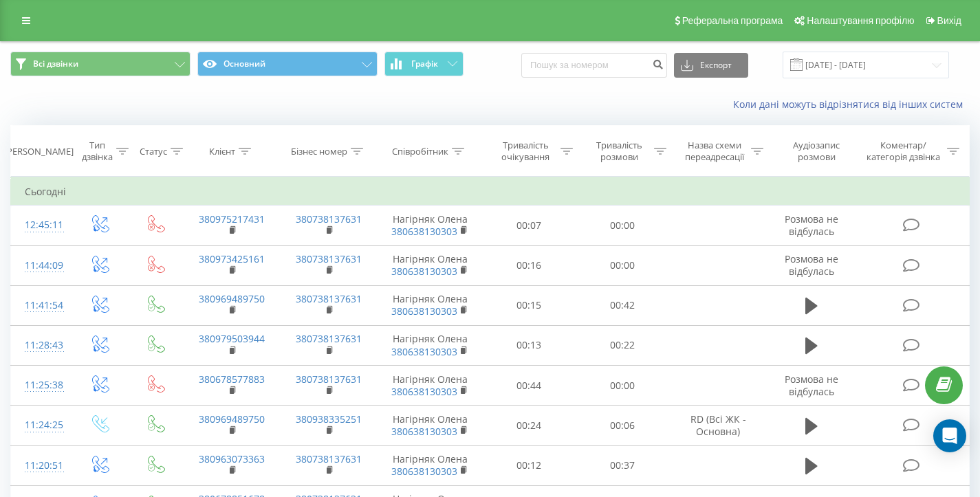  I want to click on div: 11:24:25, so click(41, 424).